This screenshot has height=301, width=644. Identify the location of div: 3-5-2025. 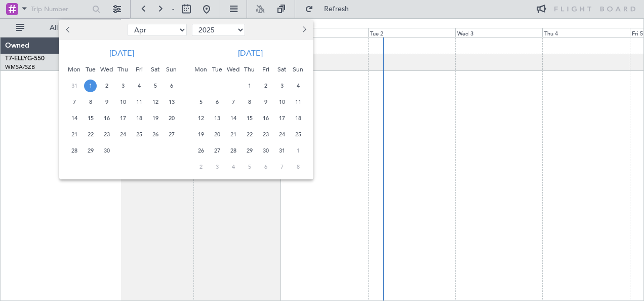
(282, 86).